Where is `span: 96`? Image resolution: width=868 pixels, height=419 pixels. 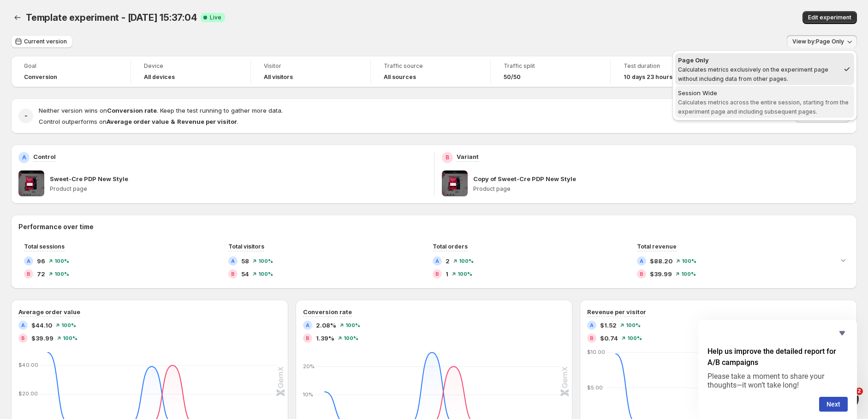 span: 96 is located at coordinates (41, 261).